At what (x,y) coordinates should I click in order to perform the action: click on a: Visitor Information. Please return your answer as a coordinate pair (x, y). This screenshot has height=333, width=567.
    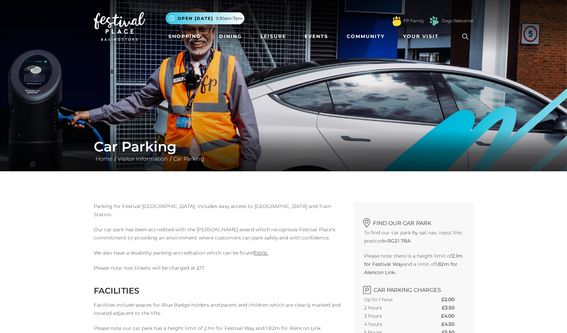
    Looking at the image, I should click on (143, 158).